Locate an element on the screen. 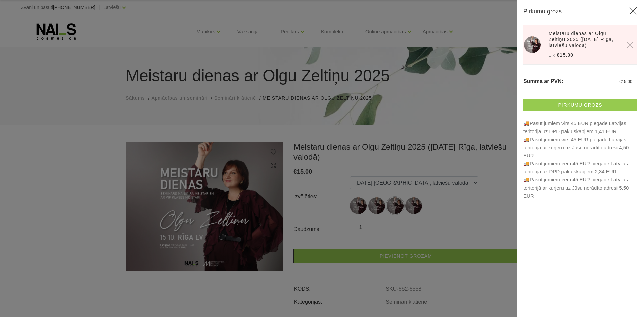 The width and height of the screenshot is (644, 317). span: 15.00 is located at coordinates (626, 81).